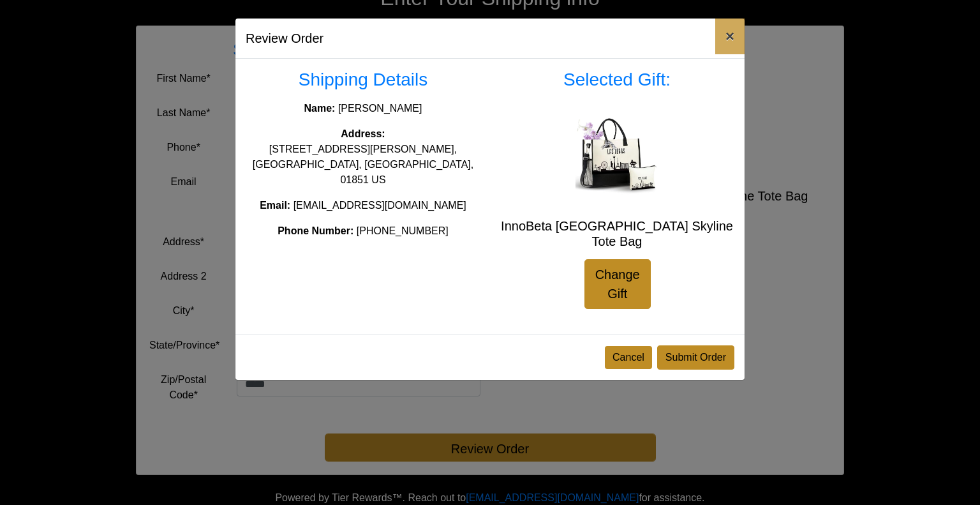  Describe the element at coordinates (629, 357) in the screenshot. I see `button: Cancel` at that location.